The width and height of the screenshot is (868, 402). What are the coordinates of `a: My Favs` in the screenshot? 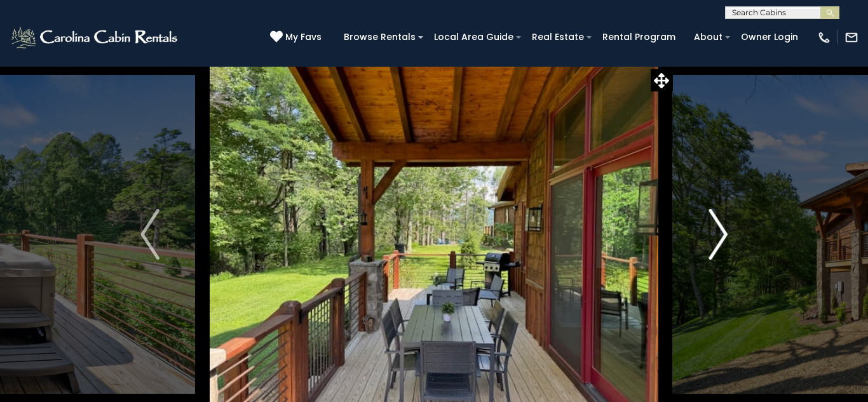 It's located at (297, 37).